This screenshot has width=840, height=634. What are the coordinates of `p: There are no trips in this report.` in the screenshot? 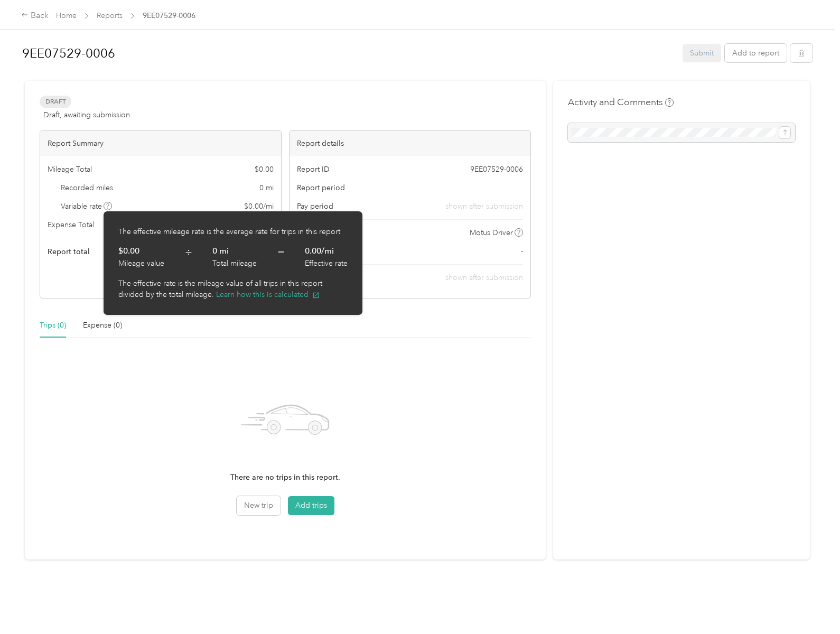 It's located at (286, 477).